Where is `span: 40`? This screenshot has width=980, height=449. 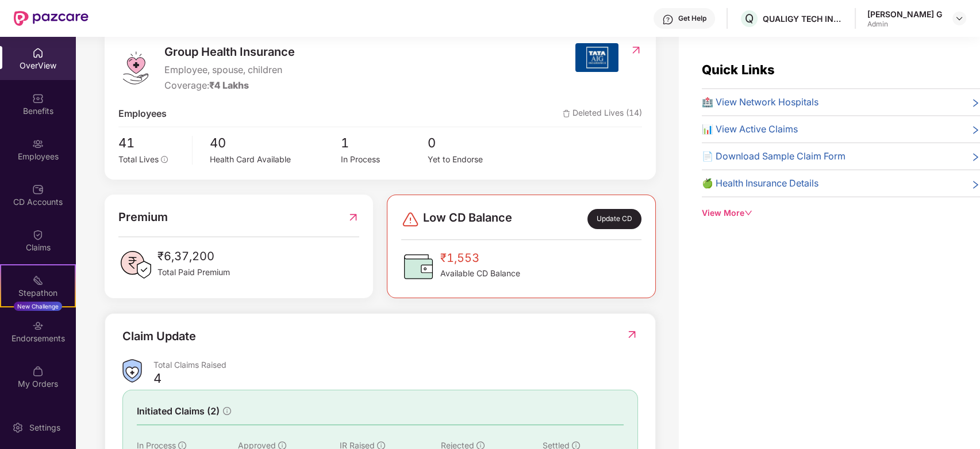
span: 40 is located at coordinates (275, 142).